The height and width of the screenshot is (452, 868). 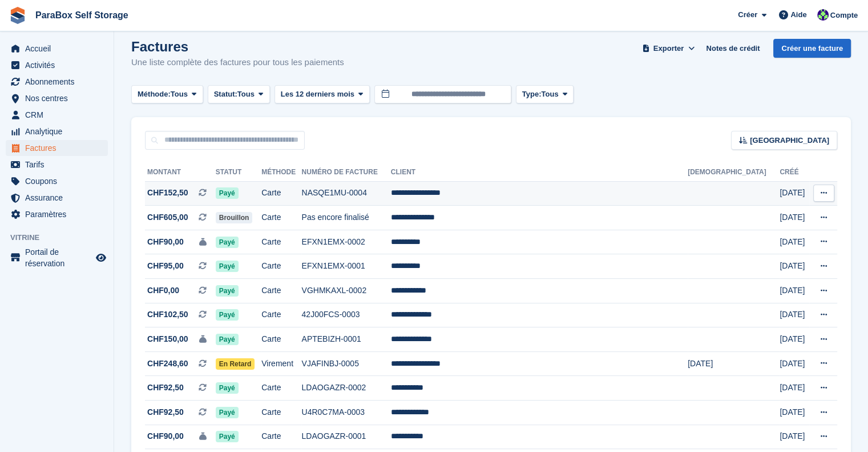 I want to click on td: LDAOGAZR-0002, so click(x=346, y=388).